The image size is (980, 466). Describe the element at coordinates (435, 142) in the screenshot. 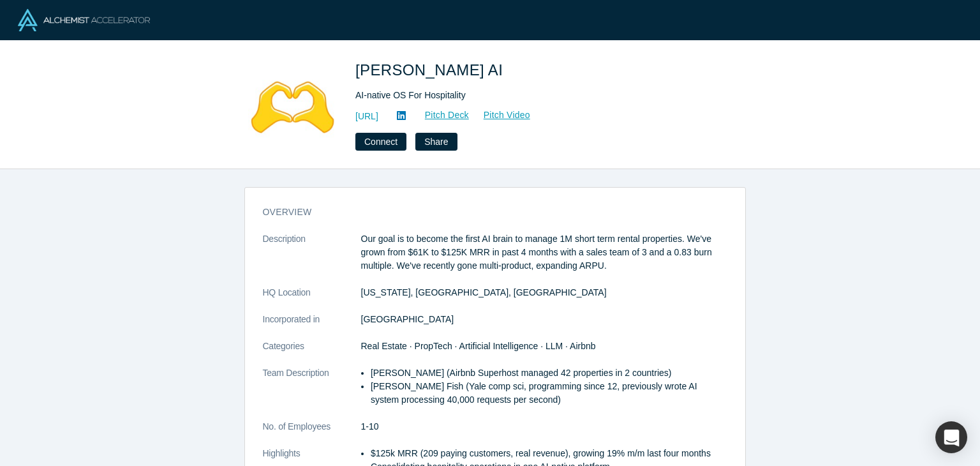

I see `button: Share` at that location.